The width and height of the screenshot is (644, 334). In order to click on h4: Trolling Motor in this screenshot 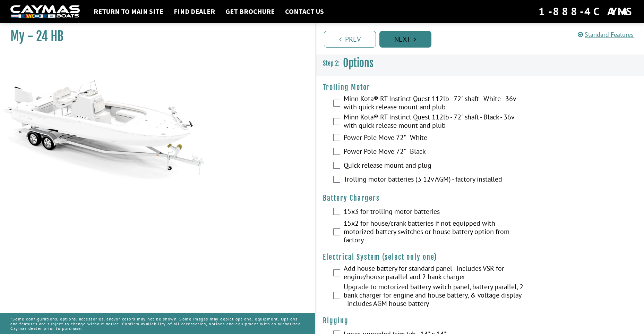, I will do `click(480, 87)`.